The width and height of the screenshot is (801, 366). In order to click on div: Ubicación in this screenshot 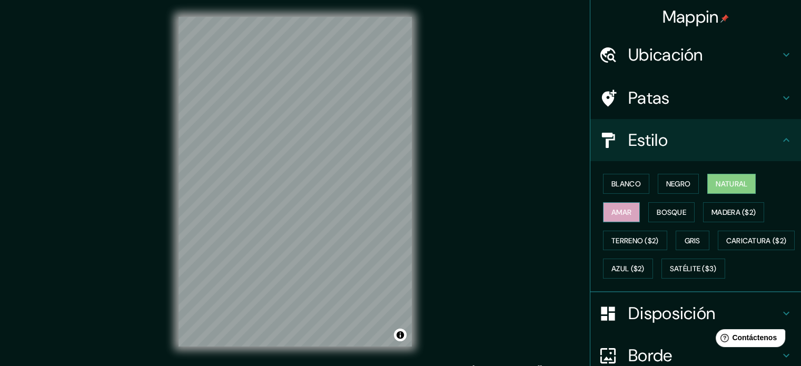, I will do `click(696, 55)`.